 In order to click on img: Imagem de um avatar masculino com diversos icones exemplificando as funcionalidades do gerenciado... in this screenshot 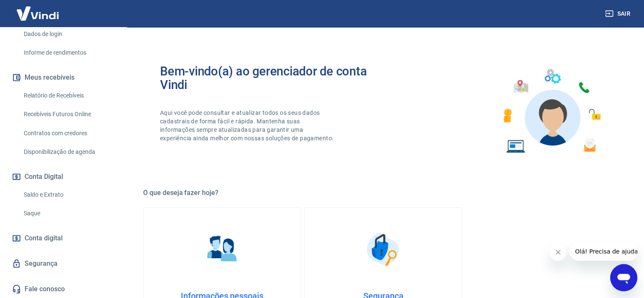, I will do `click(551, 111)`.